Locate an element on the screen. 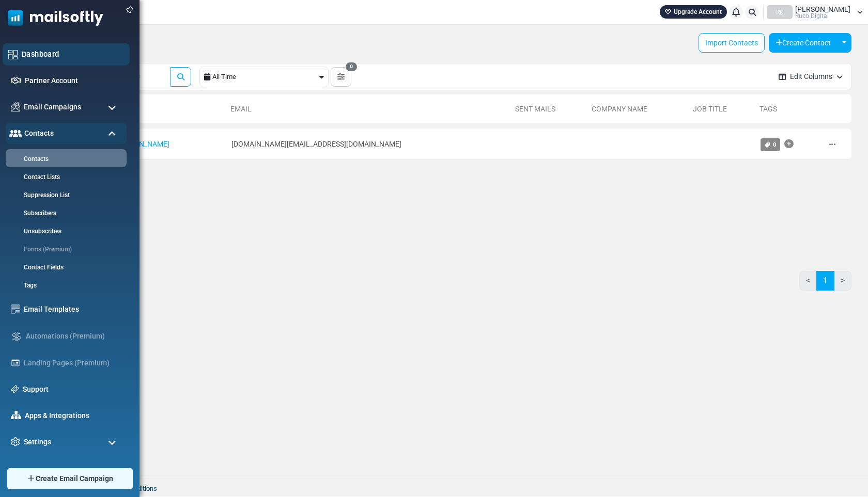 The height and width of the screenshot is (497, 868). img: email-templates-icon.svg is located at coordinates (15, 310).